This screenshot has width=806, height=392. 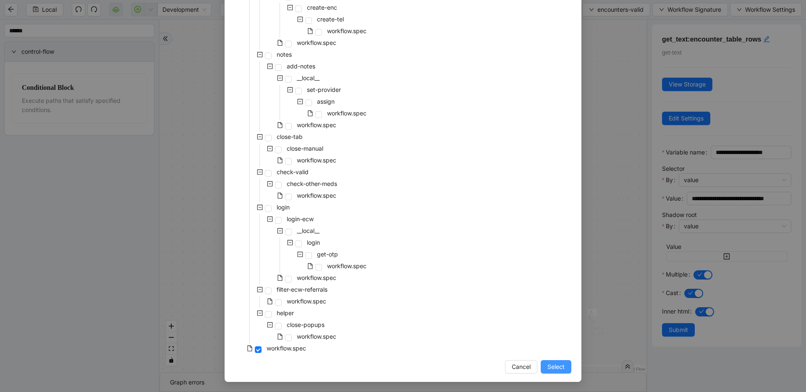 What do you see at coordinates (556, 367) in the screenshot?
I see `button: Select` at bounding box center [556, 367].